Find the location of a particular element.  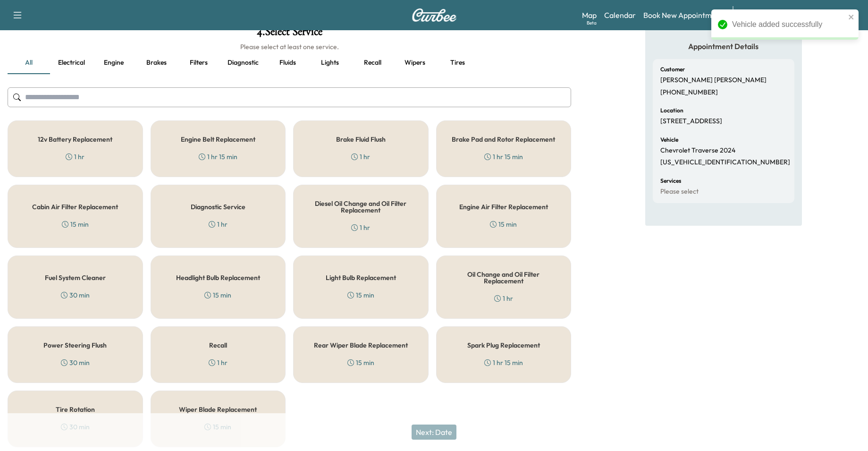

div: basic tabs example is located at coordinates (289, 63).